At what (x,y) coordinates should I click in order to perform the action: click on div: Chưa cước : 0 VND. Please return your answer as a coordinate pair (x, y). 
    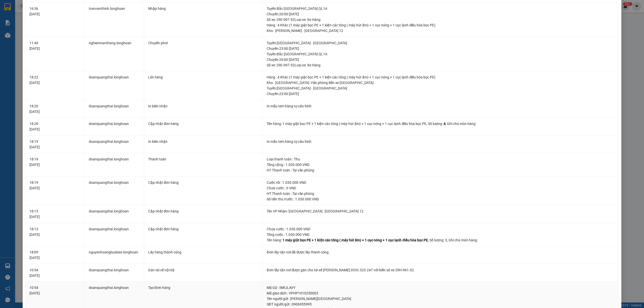
    Looking at the image, I should click on (441, 188).